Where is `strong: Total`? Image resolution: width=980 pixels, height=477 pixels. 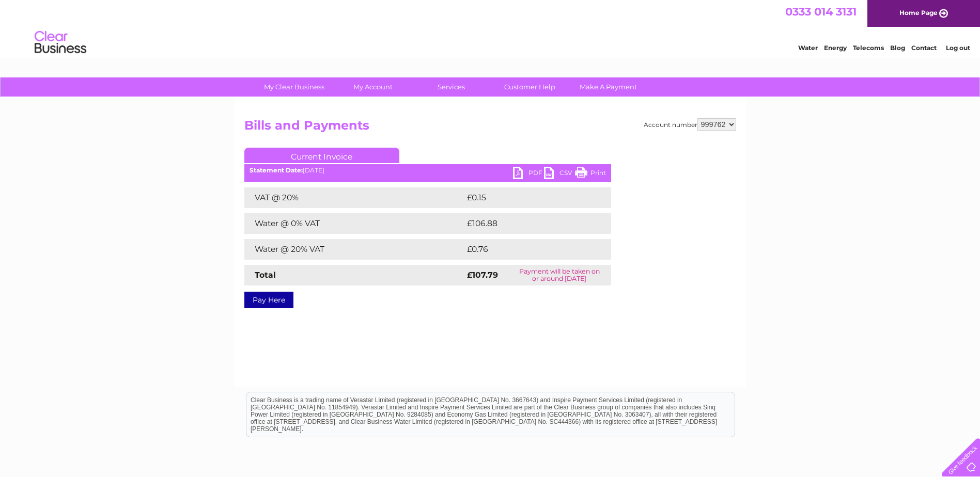 strong: Total is located at coordinates (265, 274).